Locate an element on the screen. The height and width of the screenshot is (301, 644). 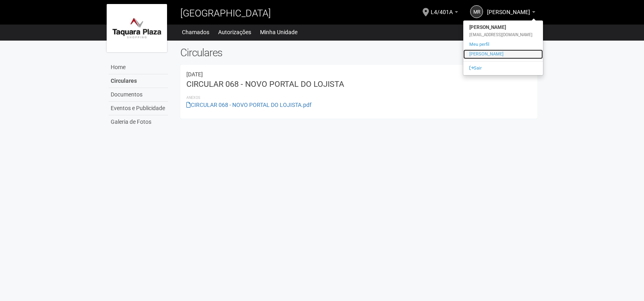
a: Home is located at coordinates (138, 67).